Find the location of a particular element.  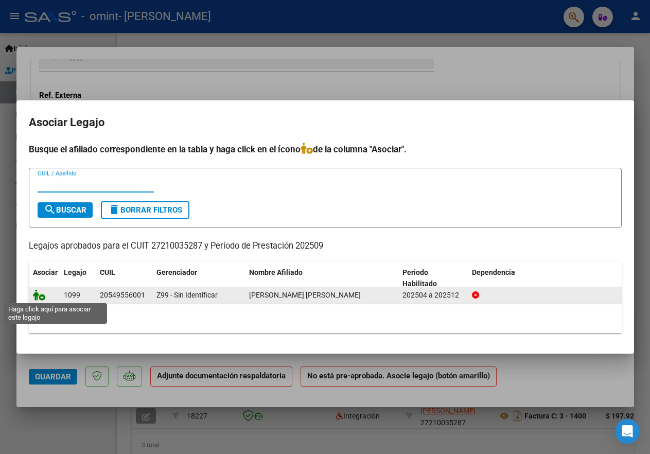

div: 202504 a 202512 is located at coordinates (433, 295).